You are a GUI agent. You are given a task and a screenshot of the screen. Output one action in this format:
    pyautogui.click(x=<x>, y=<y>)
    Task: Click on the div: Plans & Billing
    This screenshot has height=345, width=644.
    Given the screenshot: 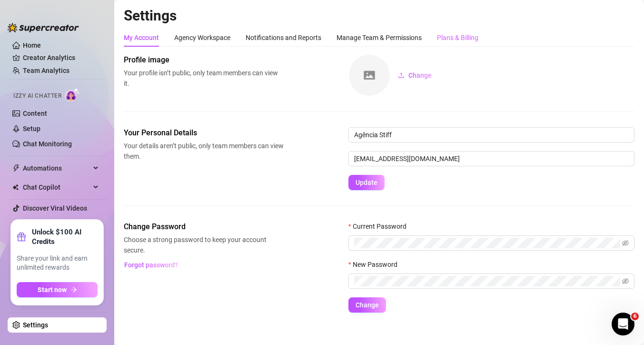 What is the action you would take?
    pyautogui.click(x=458, y=38)
    